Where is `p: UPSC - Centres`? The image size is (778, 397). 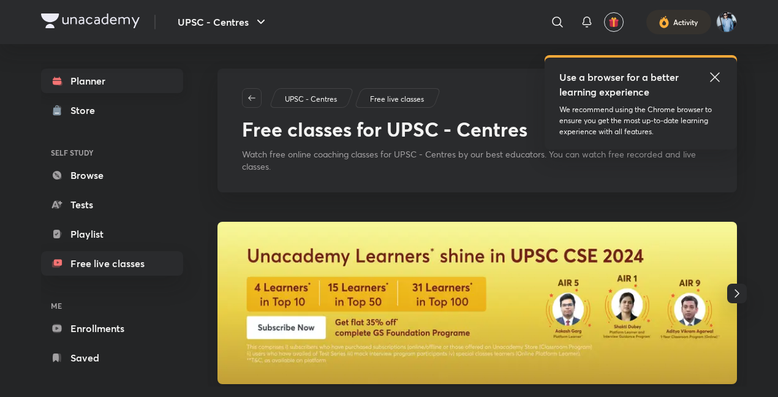
p: UPSC - Centres is located at coordinates (311, 99).